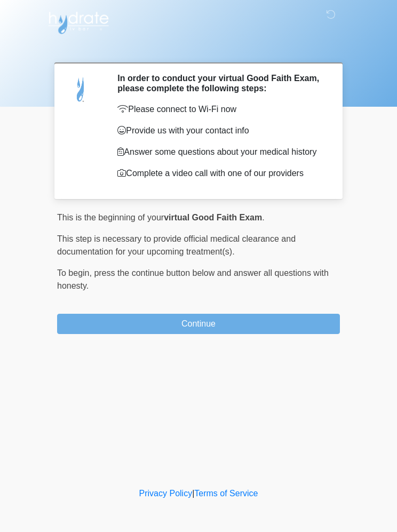  Describe the element at coordinates (193, 279) in the screenshot. I see `span: press the continue button below and answer all questions with honesty.` at that location.